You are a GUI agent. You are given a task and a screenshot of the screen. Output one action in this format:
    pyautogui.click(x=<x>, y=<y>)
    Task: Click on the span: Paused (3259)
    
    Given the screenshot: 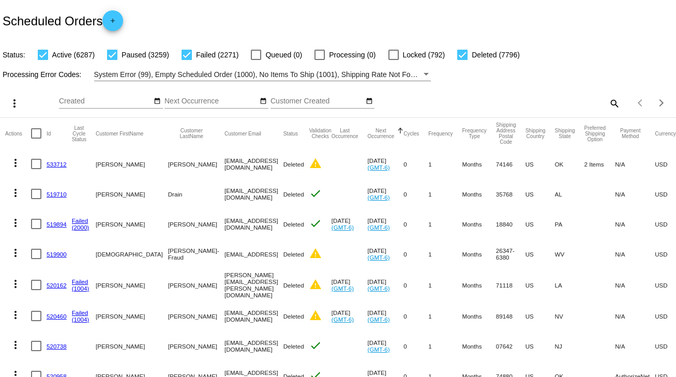 What is the action you would take?
    pyautogui.click(x=145, y=55)
    